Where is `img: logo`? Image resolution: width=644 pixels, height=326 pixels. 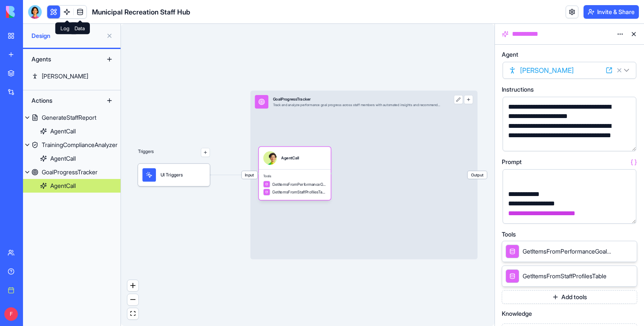 img: logo is located at coordinates (33, 12).